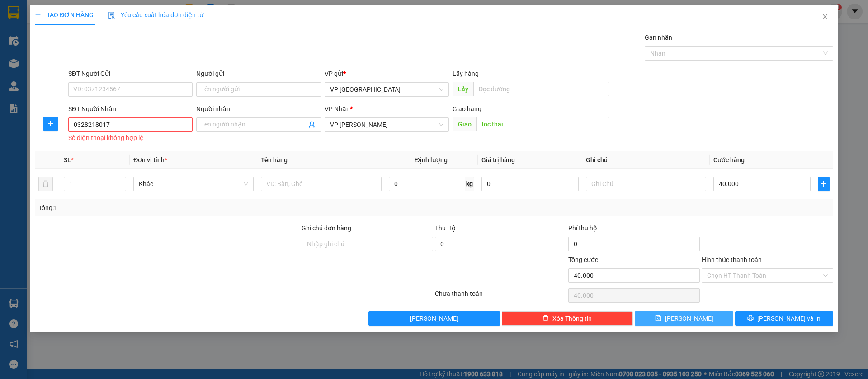  I want to click on span: Giao hàng, so click(467, 109).